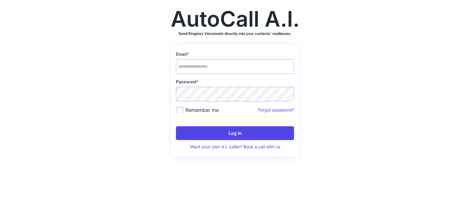 This screenshot has height=213, width=470. I want to click on div: AutoCall A.I., so click(235, 19).